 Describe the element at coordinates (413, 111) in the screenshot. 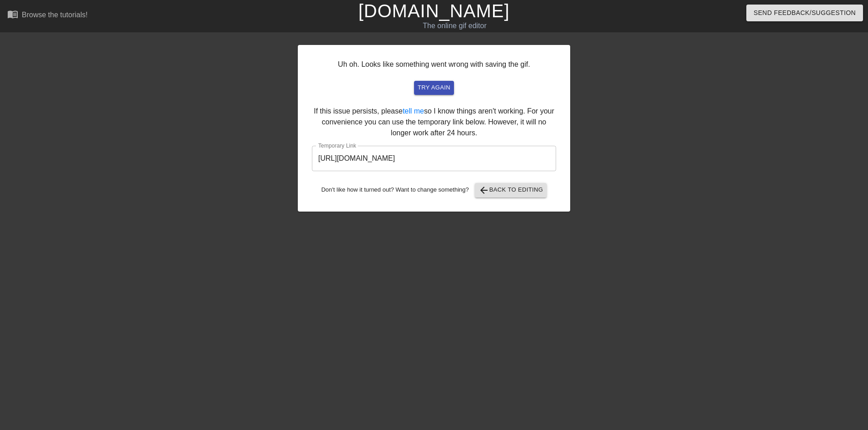

I see `a: tell me` at that location.